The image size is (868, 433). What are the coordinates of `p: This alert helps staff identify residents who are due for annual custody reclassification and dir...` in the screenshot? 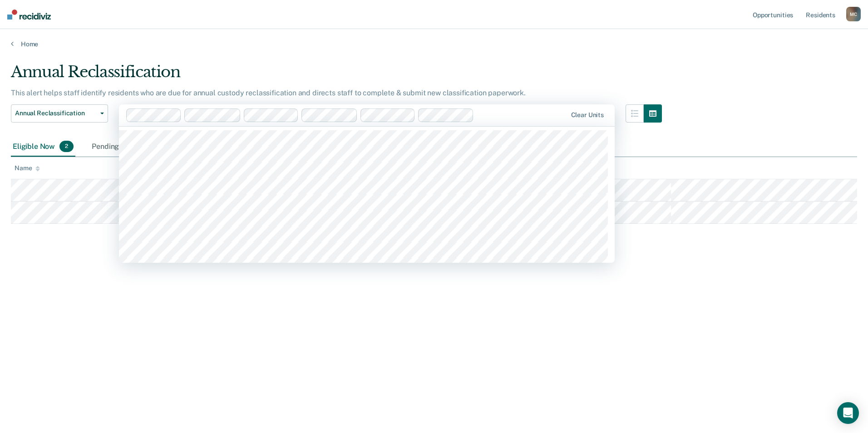 It's located at (269, 93).